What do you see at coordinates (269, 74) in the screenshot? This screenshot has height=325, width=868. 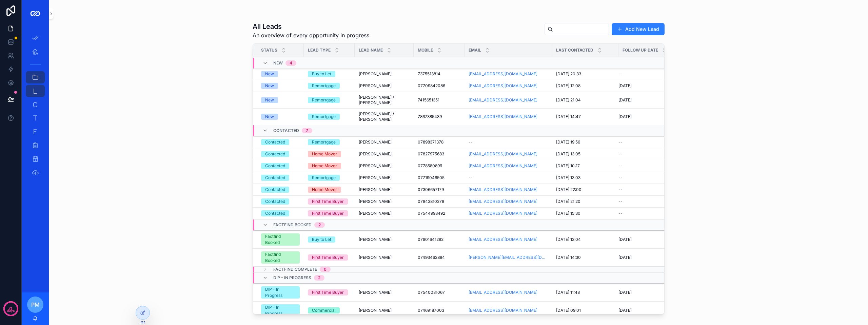 I see `div: New` at bounding box center [269, 74].